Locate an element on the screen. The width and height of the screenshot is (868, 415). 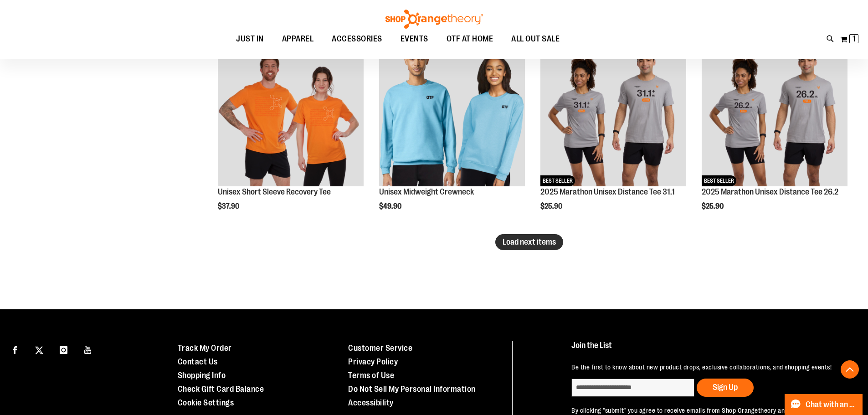
a: 2025 Marathon Unisex Distance Tee 26.2 is located at coordinates (770, 192).